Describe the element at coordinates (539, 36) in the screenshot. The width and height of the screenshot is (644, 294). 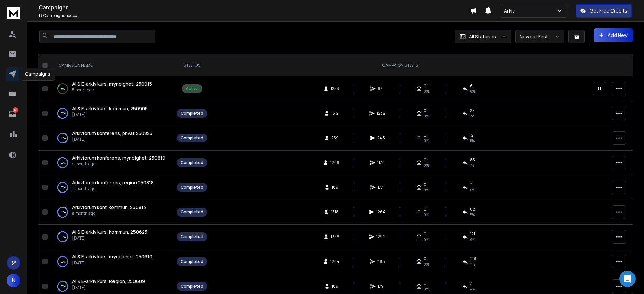
I see `button: Newest First` at that location.